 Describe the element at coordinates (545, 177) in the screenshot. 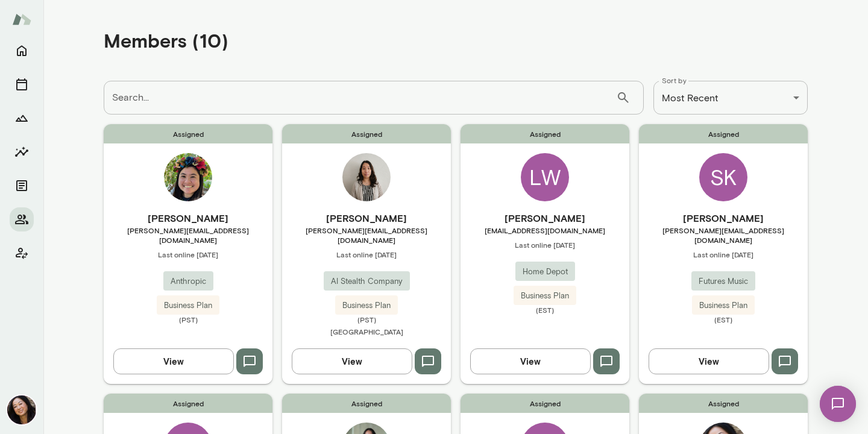

I see `div: LW` at that location.